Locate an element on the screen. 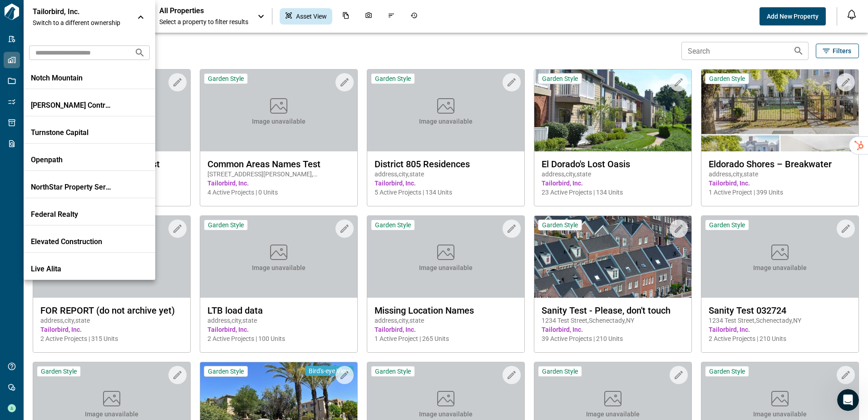  span: Switch to a different ownership is located at coordinates (80, 22).